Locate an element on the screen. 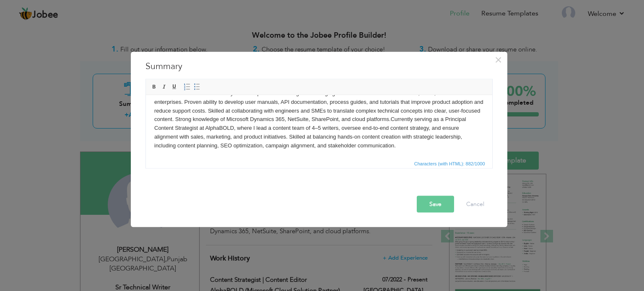  button: Cancel is located at coordinates (475, 204).